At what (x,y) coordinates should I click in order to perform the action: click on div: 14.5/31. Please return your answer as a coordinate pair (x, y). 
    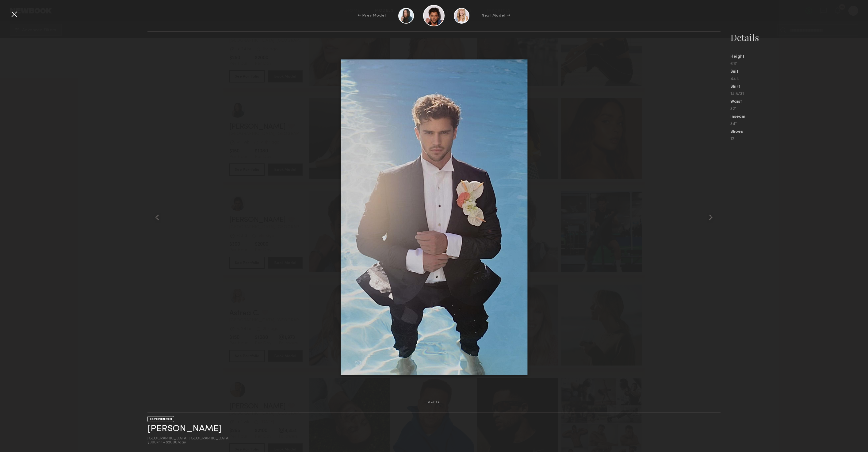
    Looking at the image, I should click on (799, 94).